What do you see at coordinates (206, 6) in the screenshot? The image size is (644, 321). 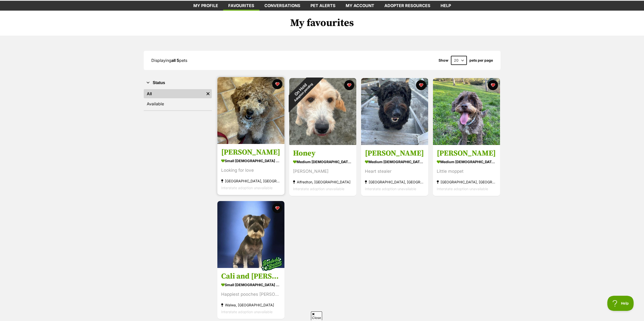 I see `a: My profile` at bounding box center [206, 6].